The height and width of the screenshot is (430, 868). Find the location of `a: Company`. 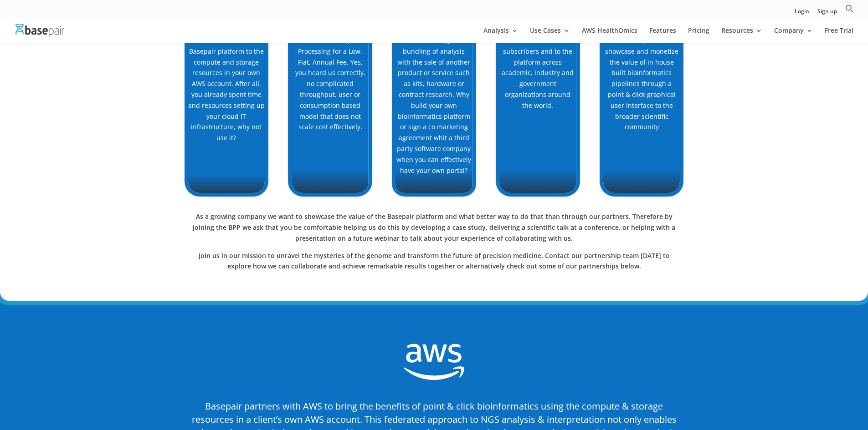

a: Company is located at coordinates (793, 35).